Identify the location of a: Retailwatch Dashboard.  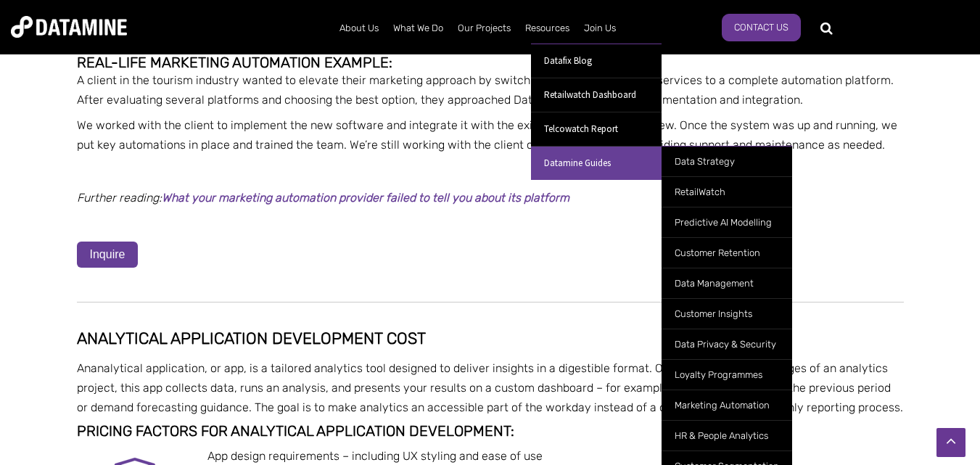
(596, 95).